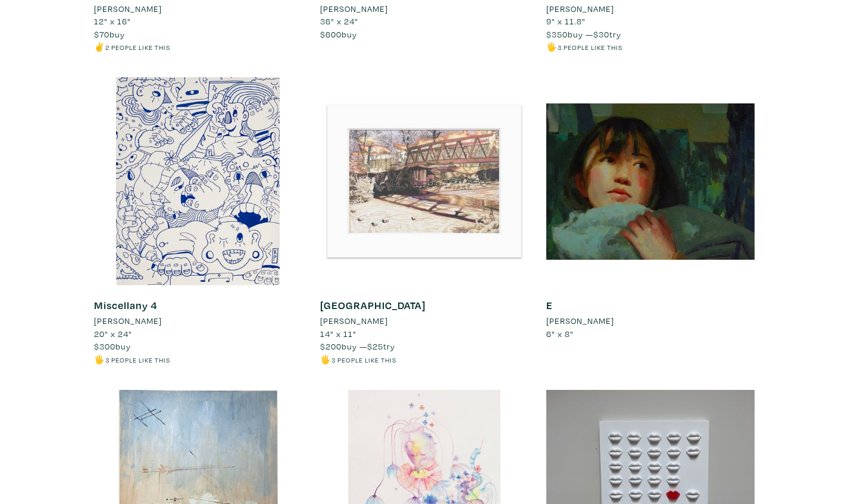 The width and height of the screenshot is (848, 504). What do you see at coordinates (331, 346) in the screenshot?
I see `span: $200` at bounding box center [331, 346].